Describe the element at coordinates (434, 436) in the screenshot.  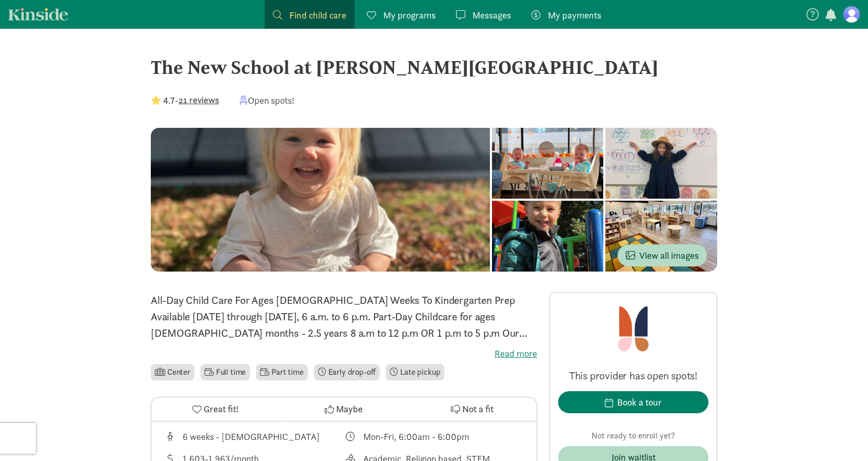
I see `div: Class schedule` at that location.